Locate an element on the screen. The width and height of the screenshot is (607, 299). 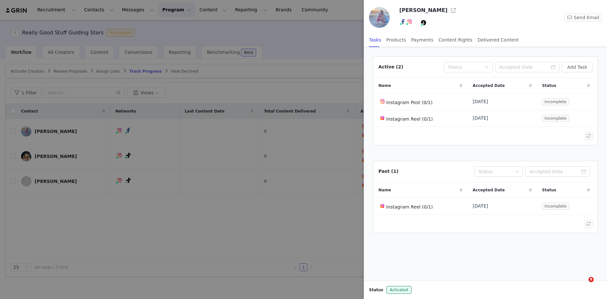
span: 8 is located at coordinates (591, 280).